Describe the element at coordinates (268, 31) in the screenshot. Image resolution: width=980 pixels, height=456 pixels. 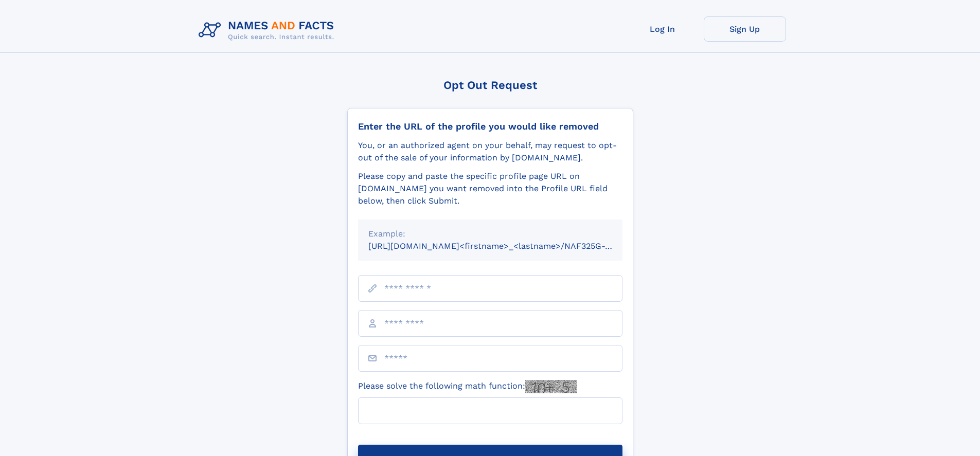
I see `img: Logo Names and Facts` at that location.